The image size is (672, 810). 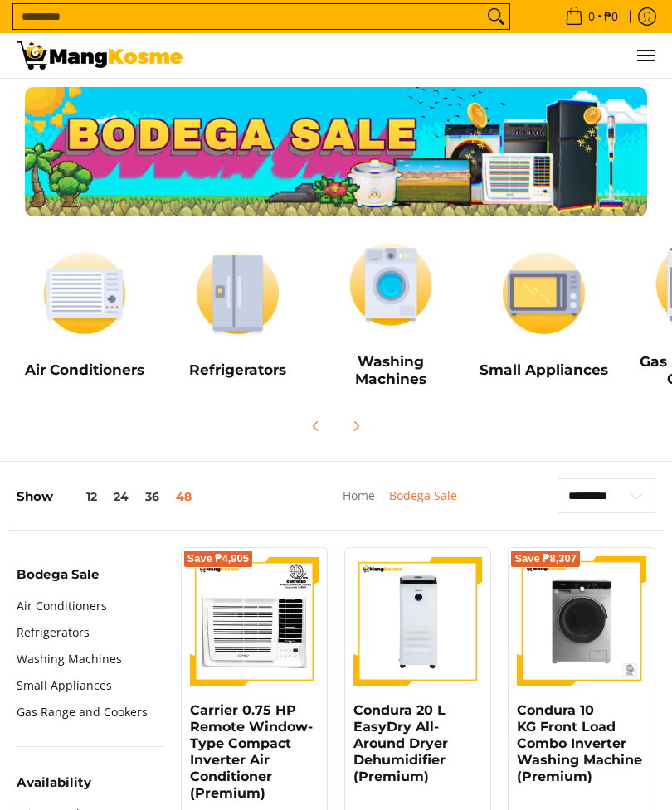 I want to click on a: Refrigerators, so click(x=53, y=633).